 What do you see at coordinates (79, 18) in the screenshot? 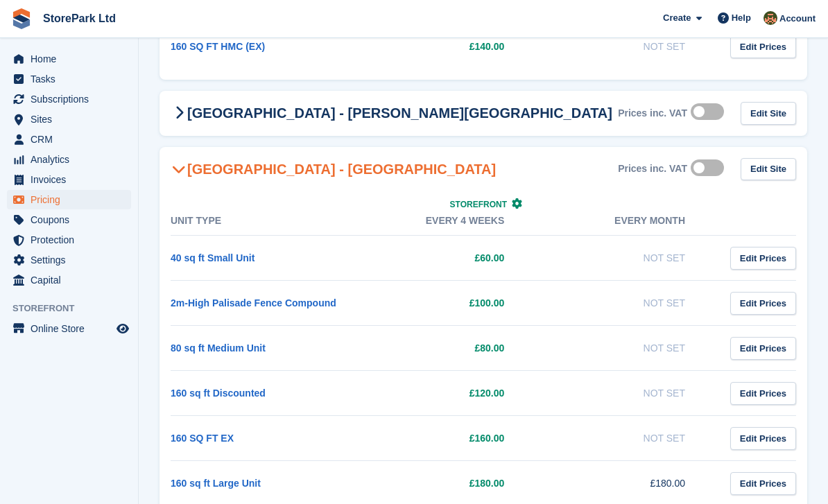
I see `a: StorePark Ltd` at bounding box center [79, 18].